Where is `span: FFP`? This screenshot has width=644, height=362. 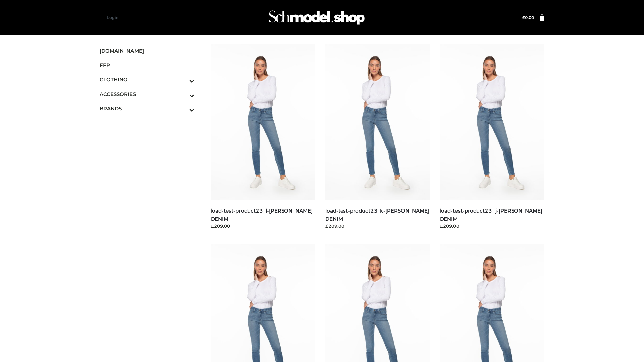 span: FFP is located at coordinates (147, 65).